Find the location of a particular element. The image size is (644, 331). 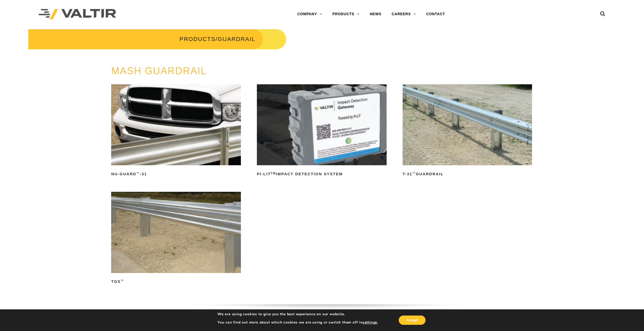

a: TGS™ is located at coordinates (176, 239).